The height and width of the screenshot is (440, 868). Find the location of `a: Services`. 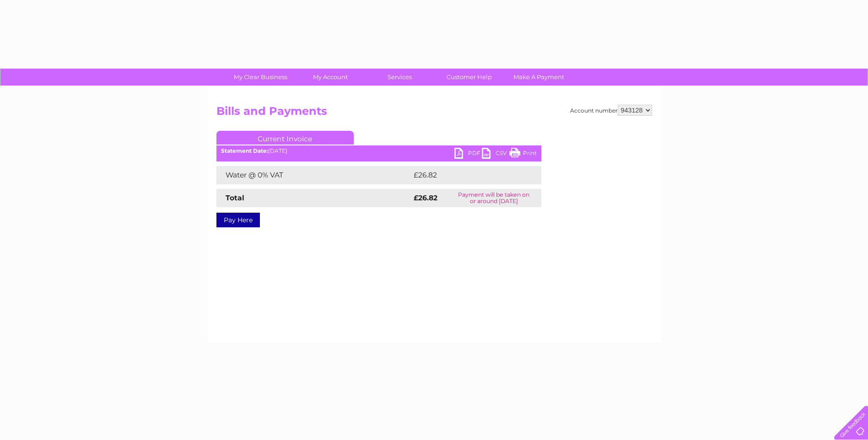

a: Services is located at coordinates (400, 77).